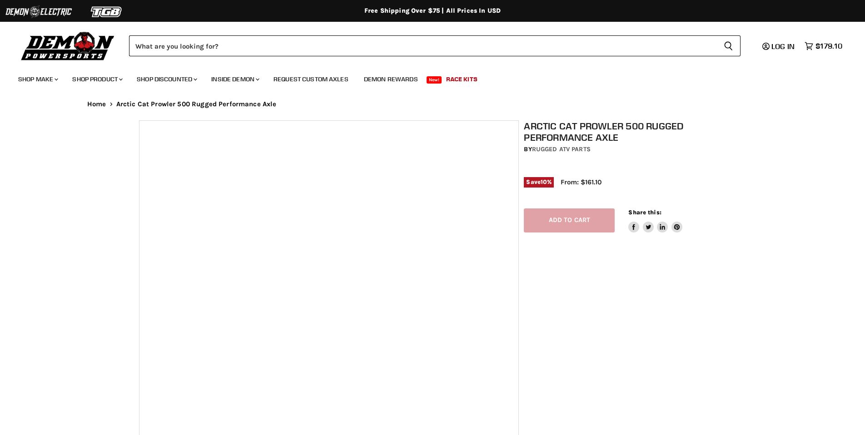  What do you see at coordinates (97, 79) in the screenshot?
I see `a: Shop Product` at bounding box center [97, 79].